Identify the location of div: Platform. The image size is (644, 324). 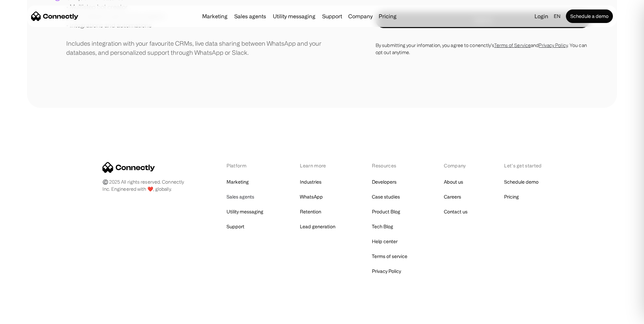
(245, 165).